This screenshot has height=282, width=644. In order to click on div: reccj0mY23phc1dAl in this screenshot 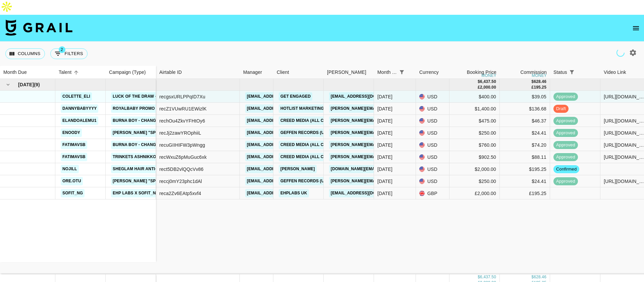, I will do `click(181, 181)`.